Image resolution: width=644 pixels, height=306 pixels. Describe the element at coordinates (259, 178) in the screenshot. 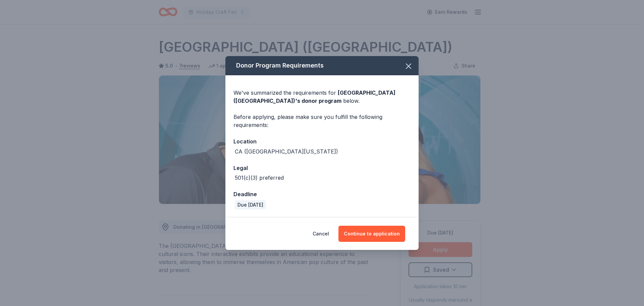

I see `div: 501(c)(3) preferred` at that location.